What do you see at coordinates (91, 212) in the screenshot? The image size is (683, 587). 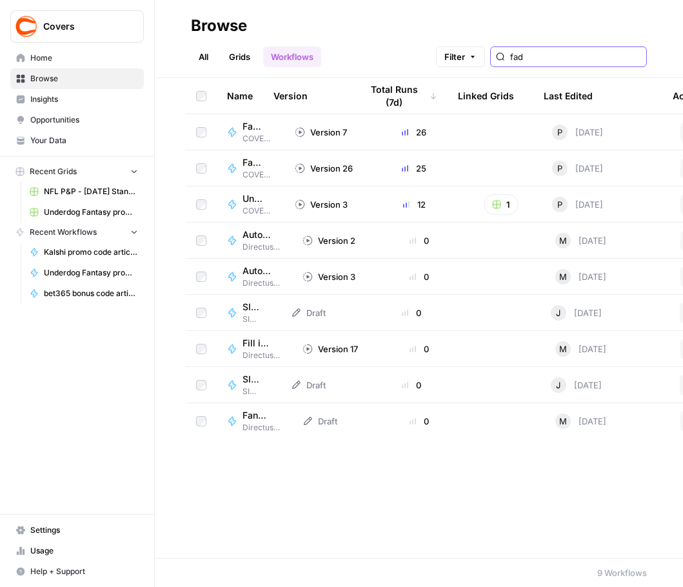 I see `span: Underdog Fantasy promo code articles Grid` at bounding box center [91, 212].